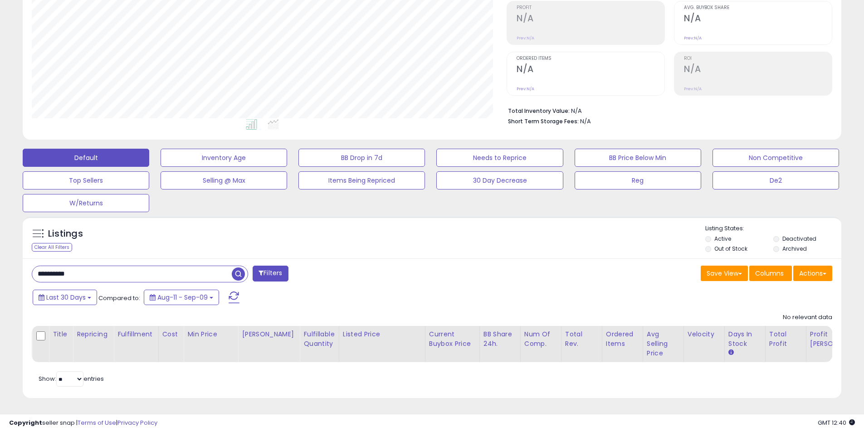  What do you see at coordinates (224, 181) in the screenshot?
I see `button: Selling @ Max` at bounding box center [224, 181].